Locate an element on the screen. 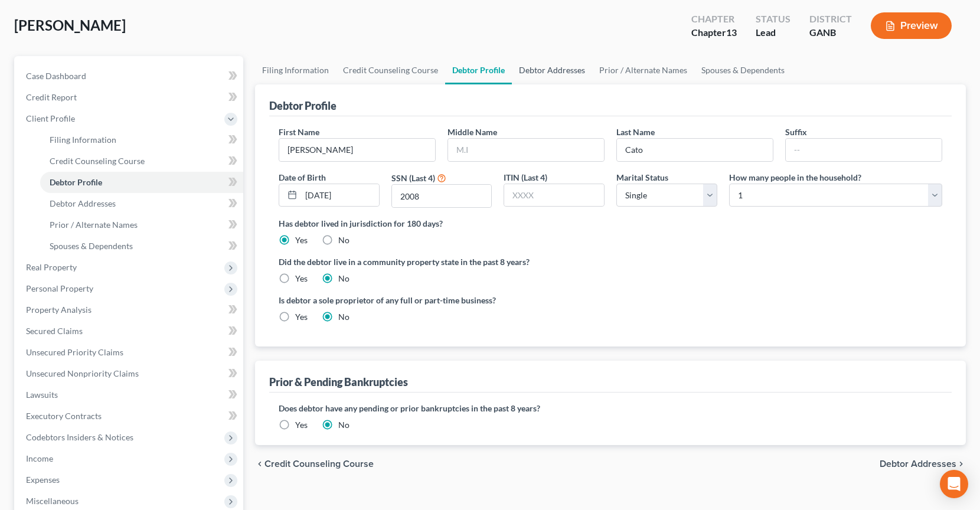 The image size is (980, 510). span: Unsecured Priority Claims is located at coordinates (75, 352).